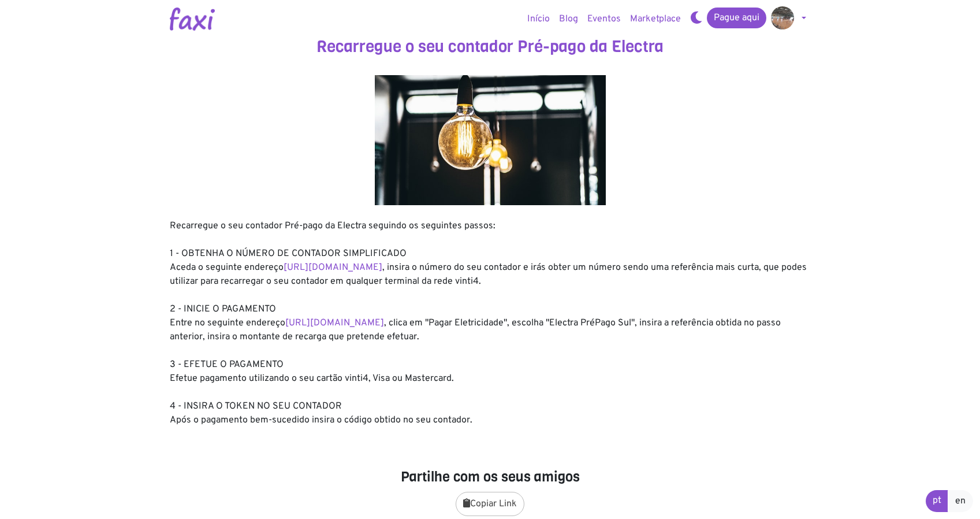 This screenshot has height=519, width=980. What do you see at coordinates (490, 503) in the screenshot?
I see `button: Copiar Link` at bounding box center [490, 503].